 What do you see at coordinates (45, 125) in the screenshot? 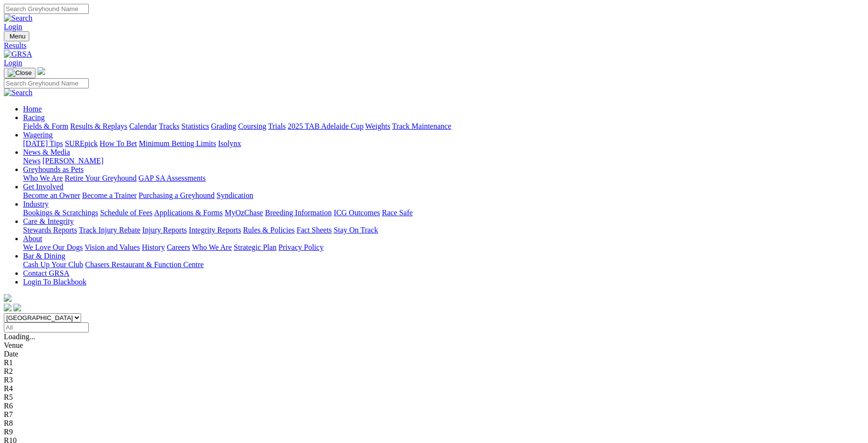
I see `a: Fields & Form` at bounding box center [45, 125].